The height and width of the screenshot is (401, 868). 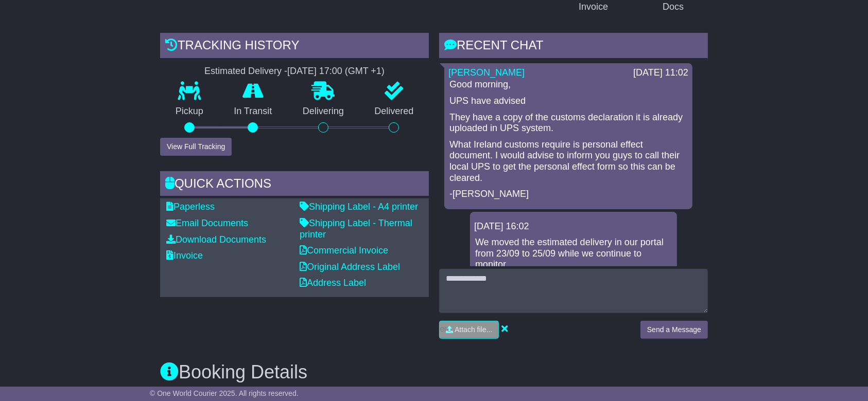 I want to click on p: What Ireland customs require is personal effect document. I would advise to inform you guys to ca..., so click(x=568, y=162).